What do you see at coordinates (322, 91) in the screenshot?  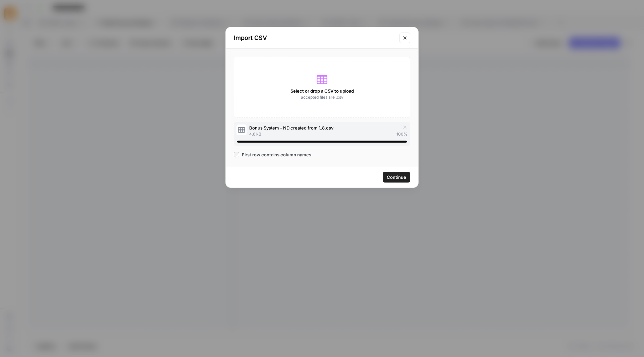 I see `span: Select or drop a CSV to upload` at bounding box center [322, 91].